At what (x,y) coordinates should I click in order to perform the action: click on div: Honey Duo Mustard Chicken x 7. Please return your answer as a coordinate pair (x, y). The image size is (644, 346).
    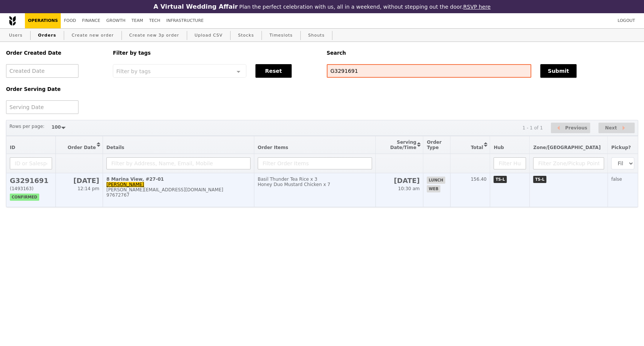
    Looking at the image, I should click on (315, 184).